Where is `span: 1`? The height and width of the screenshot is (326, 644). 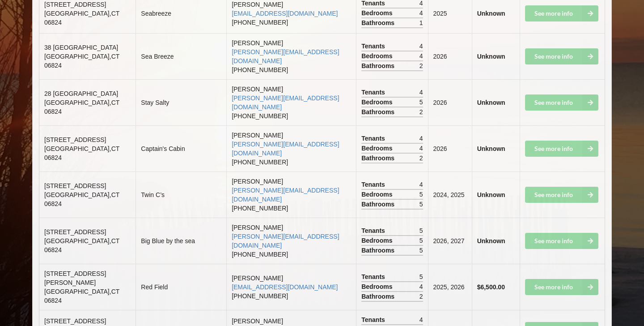
span: 1 is located at coordinates (422, 23).